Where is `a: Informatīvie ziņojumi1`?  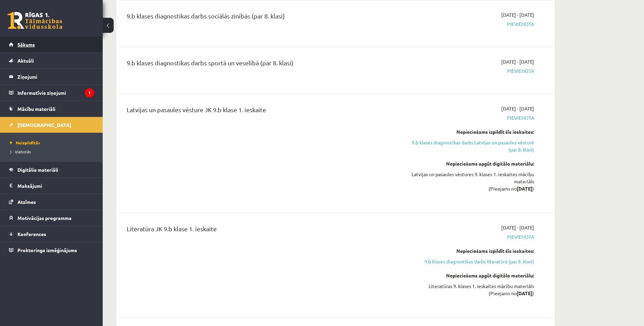
a: Informatīvie ziņojumi1 is located at coordinates (51, 93).